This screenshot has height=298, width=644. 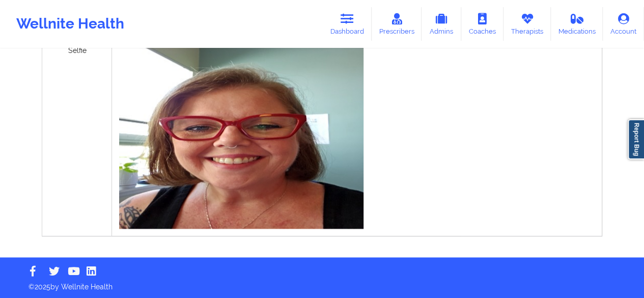 What do you see at coordinates (241, 137) in the screenshot?
I see `img: 4598526e-7a43-48eb-aa2f-86e9aae8a2c7_CharityParsons_selfie_1739378055893.jpg` at bounding box center [241, 137].